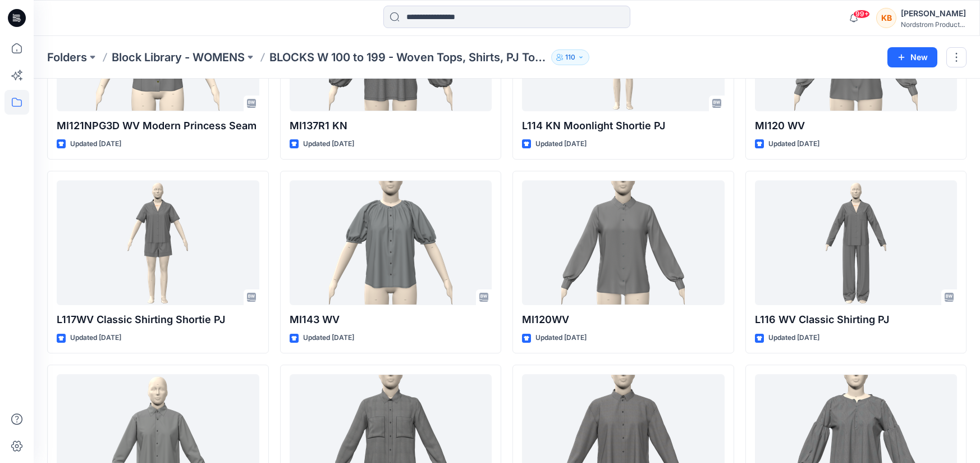  What do you see at coordinates (178, 58) in the screenshot?
I see `a: Block Library - WOMENS` at bounding box center [178, 58].